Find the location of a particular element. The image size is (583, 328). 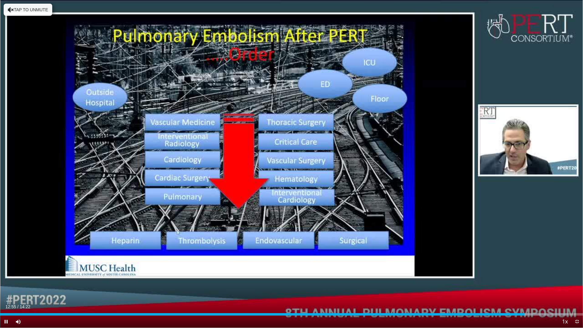

span: 12:55 is located at coordinates (11, 307).